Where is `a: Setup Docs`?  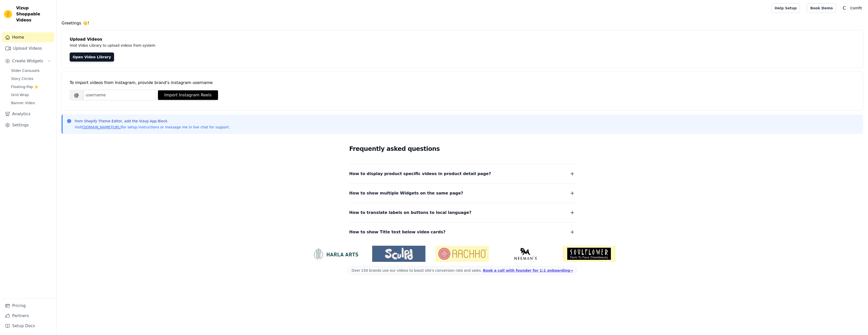 a: Setup Docs is located at coordinates (28, 326).